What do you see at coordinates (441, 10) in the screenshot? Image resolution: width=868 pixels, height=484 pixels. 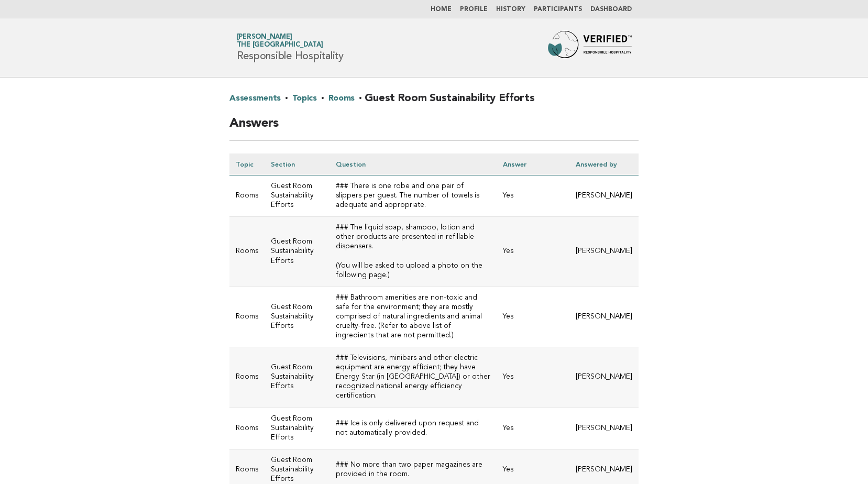 I see `a: Home` at bounding box center [441, 10].